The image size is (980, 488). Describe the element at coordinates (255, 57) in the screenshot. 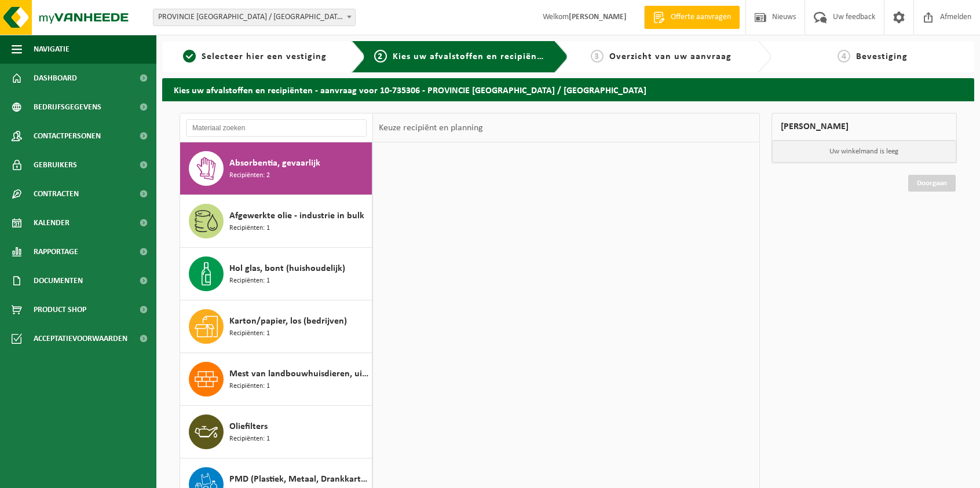

I see `a: 1Selecteer hier een vestiging` at that location.